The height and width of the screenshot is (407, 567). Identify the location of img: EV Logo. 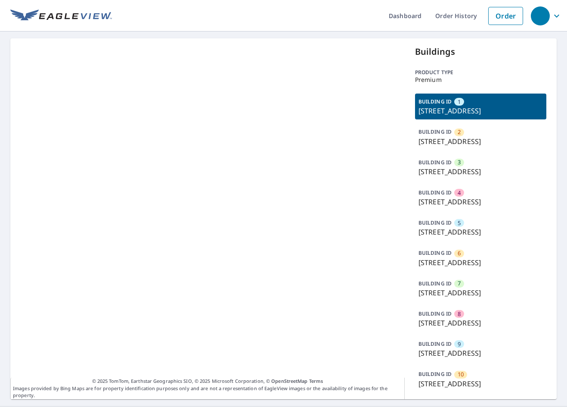
(61, 16).